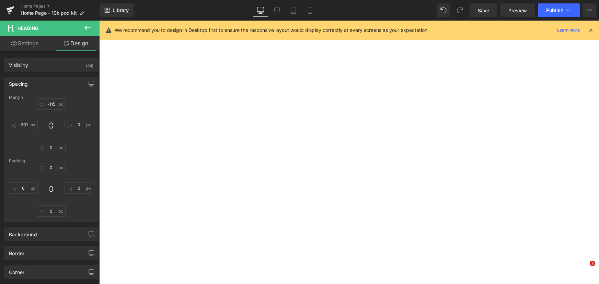 This screenshot has width=599, height=284. Describe the element at coordinates (555, 10) in the screenshot. I see `span: Publish` at that location.